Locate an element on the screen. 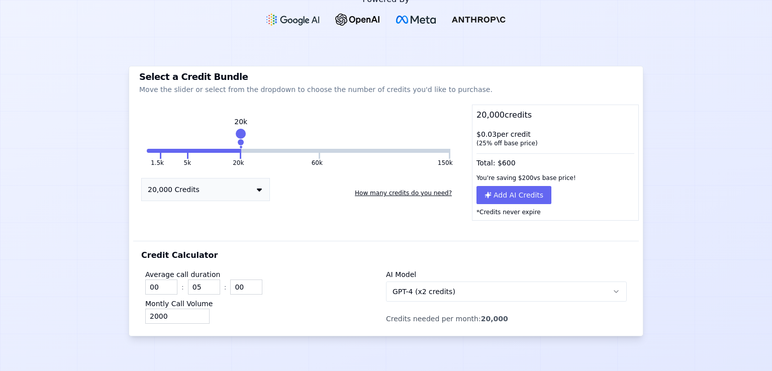 The width and height of the screenshot is (772, 371). img: OpenAI Logo is located at coordinates (357, 20).